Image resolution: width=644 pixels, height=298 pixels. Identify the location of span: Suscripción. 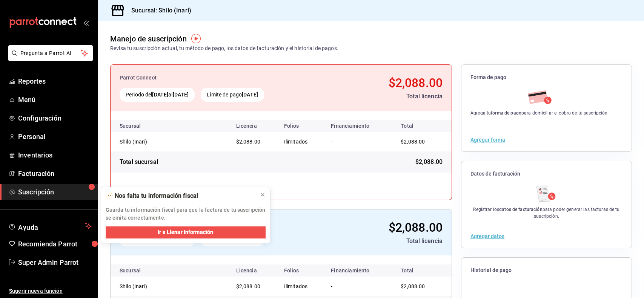
(55, 192).